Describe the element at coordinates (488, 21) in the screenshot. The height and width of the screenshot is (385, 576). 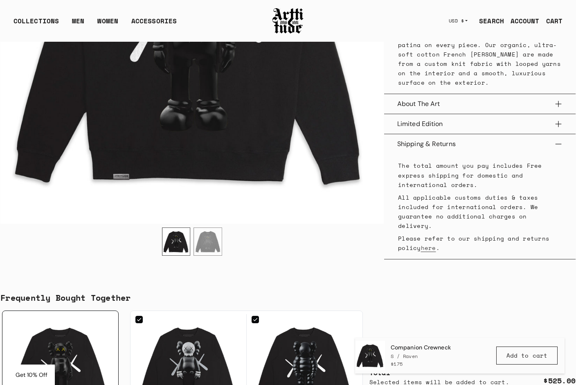
I see `a: SEARCH` at that location.